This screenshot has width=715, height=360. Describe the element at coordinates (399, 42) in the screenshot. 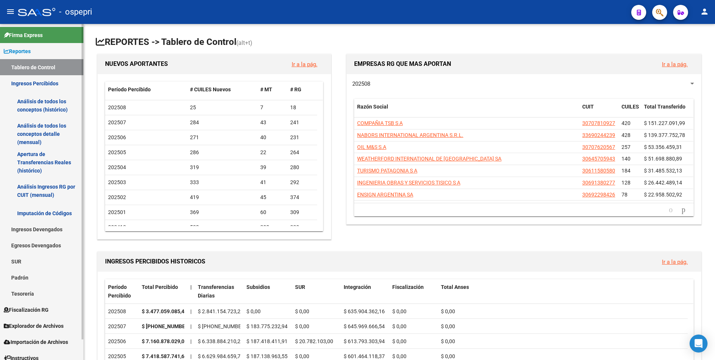

I see `h1: REPORTES -> Tablero de Control` at that location.